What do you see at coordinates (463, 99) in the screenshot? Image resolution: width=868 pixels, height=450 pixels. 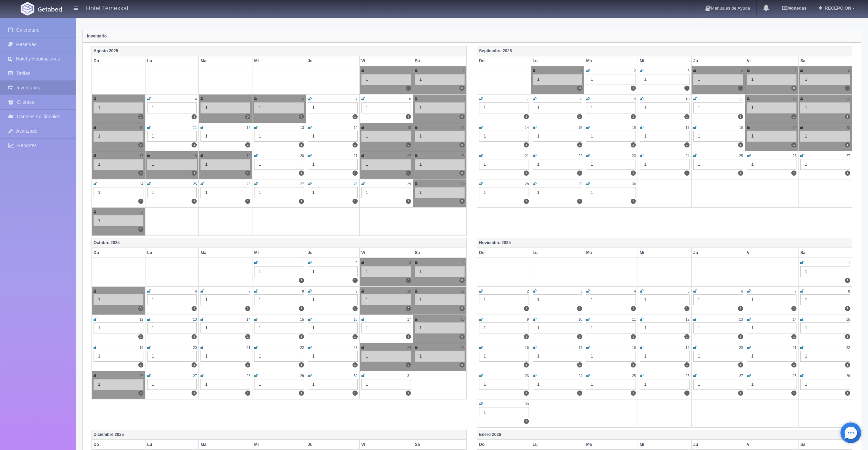 I see `small: 9` at bounding box center [463, 99].